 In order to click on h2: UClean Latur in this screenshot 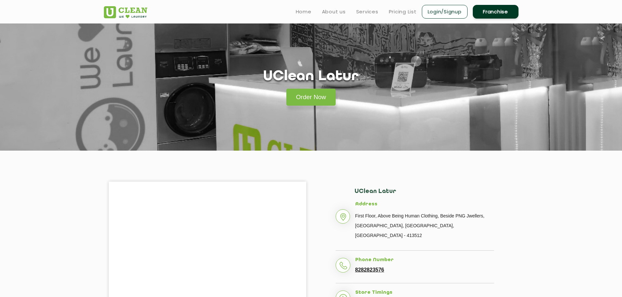, I will do `click(424, 195)`.